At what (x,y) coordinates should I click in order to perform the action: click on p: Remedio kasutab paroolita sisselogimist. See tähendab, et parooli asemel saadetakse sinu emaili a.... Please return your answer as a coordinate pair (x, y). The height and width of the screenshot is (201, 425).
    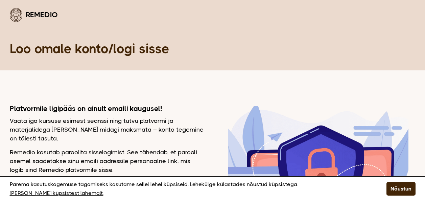
    Looking at the image, I should click on (107, 161).